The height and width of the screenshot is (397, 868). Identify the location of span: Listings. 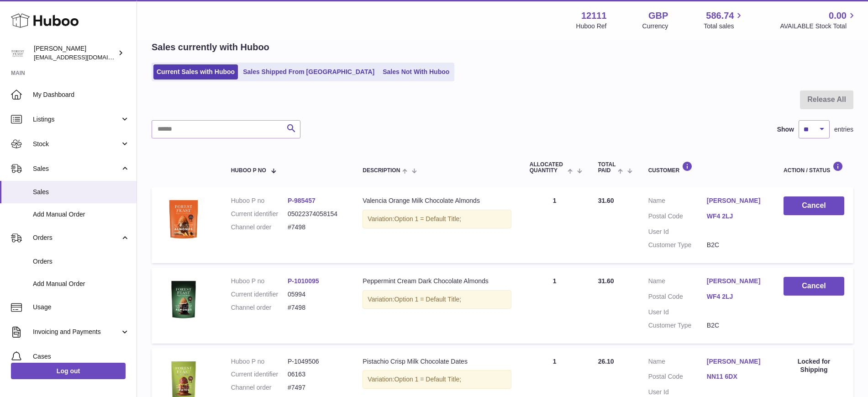
(77, 119).